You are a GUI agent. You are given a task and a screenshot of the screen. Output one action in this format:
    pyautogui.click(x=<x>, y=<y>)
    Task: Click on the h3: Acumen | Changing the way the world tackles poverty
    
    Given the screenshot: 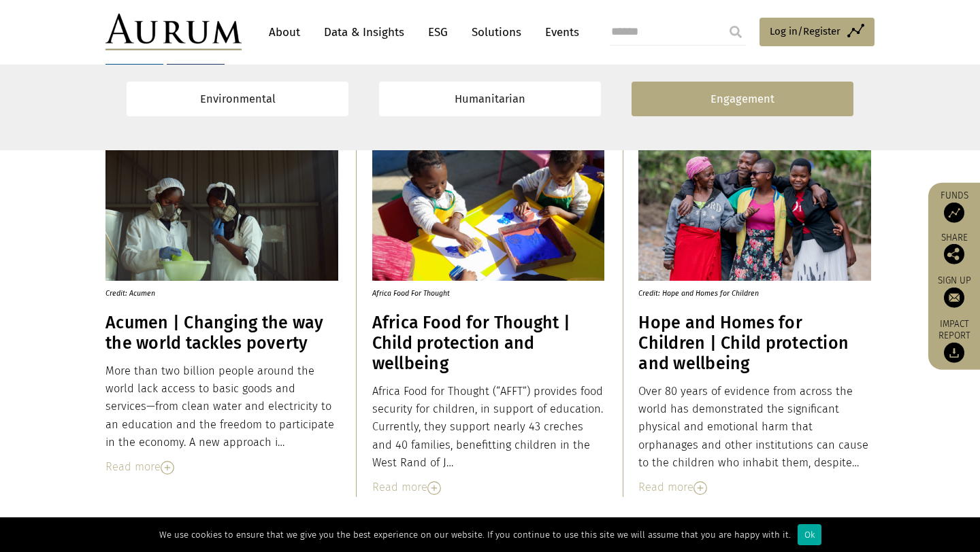 What is the action you would take?
    pyautogui.click(x=221, y=333)
    